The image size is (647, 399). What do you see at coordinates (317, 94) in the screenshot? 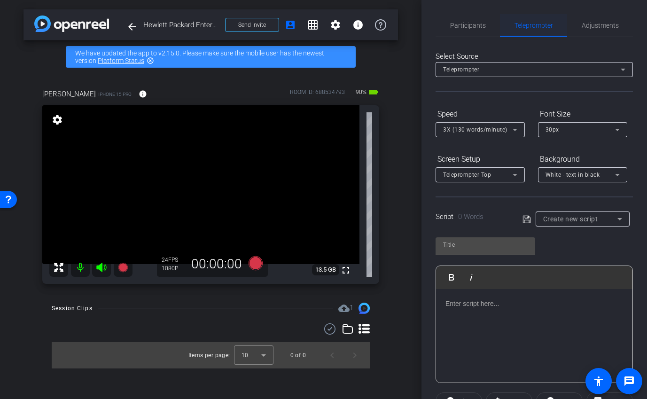
I see `div: ROOM ID: 688534793` at bounding box center [317, 94].